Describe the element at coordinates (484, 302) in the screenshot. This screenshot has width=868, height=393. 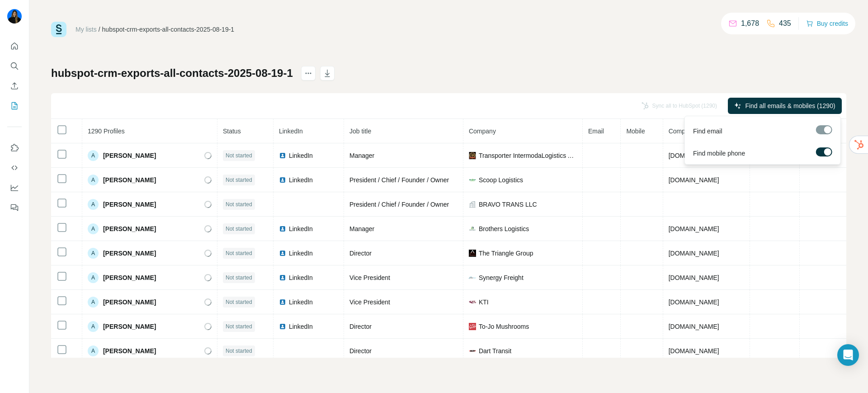
I see `span: KTI` at that location.